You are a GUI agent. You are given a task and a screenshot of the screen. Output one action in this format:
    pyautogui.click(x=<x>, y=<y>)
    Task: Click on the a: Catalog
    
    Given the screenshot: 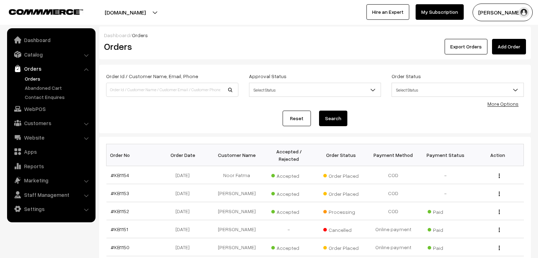 What is the action you would take?
    pyautogui.click(x=51, y=54)
    